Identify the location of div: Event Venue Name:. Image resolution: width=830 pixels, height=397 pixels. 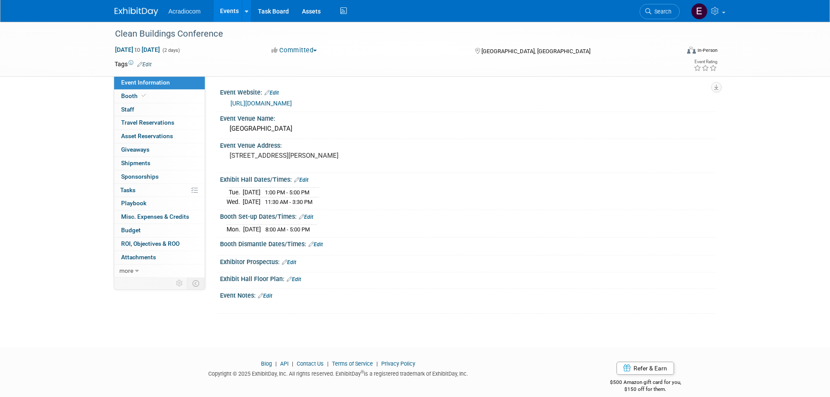
(468, 117).